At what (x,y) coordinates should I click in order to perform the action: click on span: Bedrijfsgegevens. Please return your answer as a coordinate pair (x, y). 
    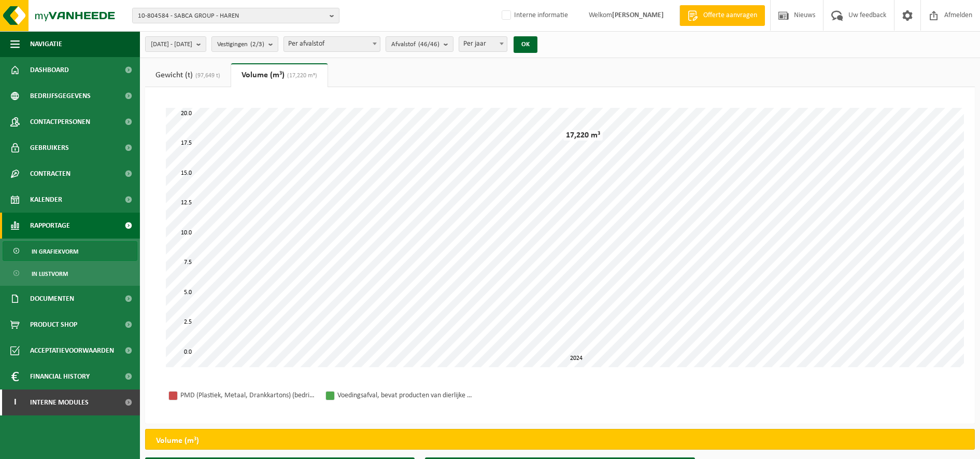
    Looking at the image, I should click on (60, 96).